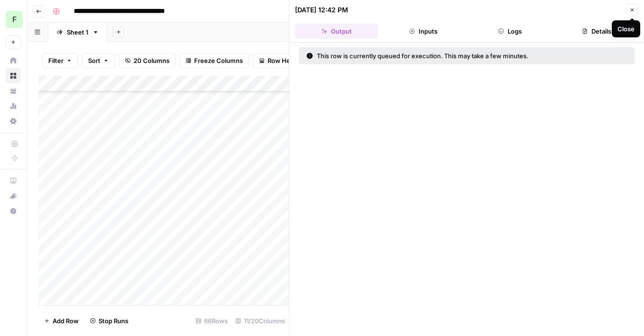  Describe the element at coordinates (151, 60) in the screenshot. I see `span: 20 Columns` at that location.